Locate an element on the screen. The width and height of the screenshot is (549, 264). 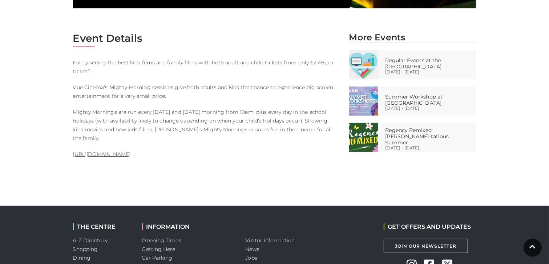
a: Opening Times is located at coordinates (162, 240).